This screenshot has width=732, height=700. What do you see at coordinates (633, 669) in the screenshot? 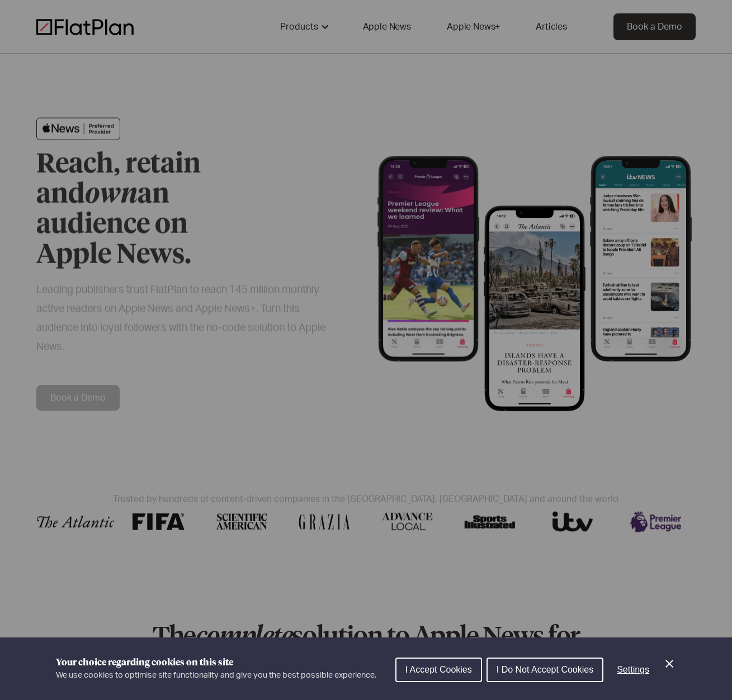
I see `span: Settings` at bounding box center [633, 669].